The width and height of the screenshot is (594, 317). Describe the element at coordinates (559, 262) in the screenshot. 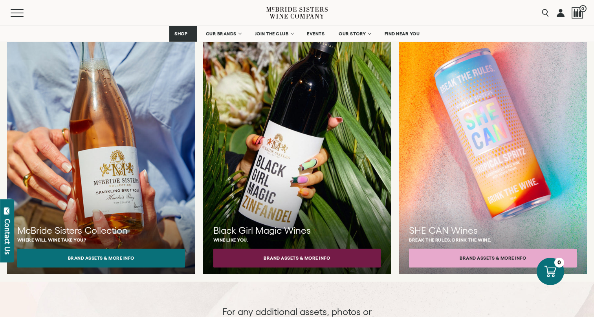

I see `div: 0` at that location.